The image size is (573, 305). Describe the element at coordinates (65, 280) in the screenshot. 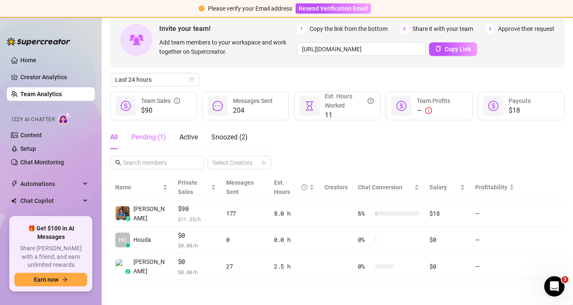

I see `span: arrow-right` at that location.